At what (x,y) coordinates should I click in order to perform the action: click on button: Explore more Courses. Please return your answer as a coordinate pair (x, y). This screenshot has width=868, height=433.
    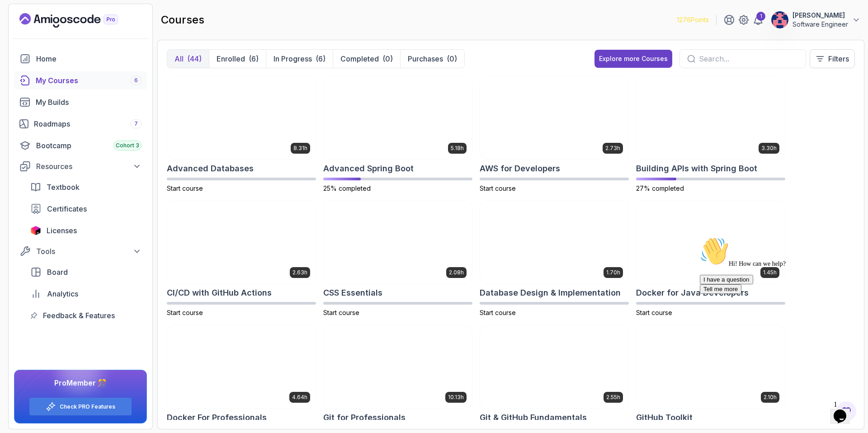
    Looking at the image, I should click on (633, 58).